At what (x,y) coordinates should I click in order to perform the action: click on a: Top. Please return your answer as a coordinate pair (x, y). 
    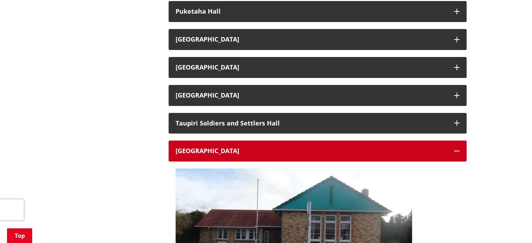
    Looking at the image, I should click on (20, 236).